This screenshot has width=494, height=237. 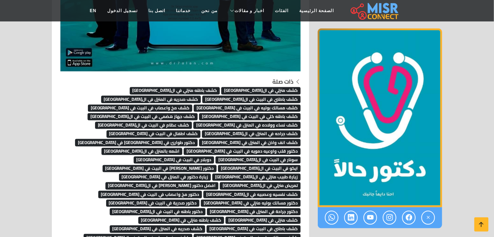 I want to click on span: اخبار و مقالات, so click(x=250, y=11).